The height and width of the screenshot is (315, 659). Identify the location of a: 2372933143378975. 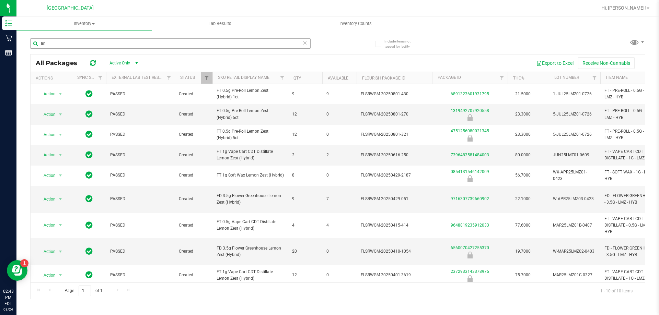
(470, 272).